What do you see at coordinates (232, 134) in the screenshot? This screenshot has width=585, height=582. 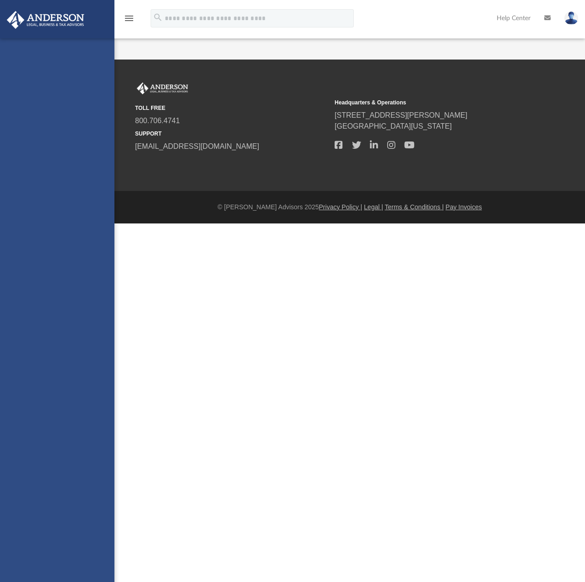 I see `small: SUPPORT` at bounding box center [232, 134].